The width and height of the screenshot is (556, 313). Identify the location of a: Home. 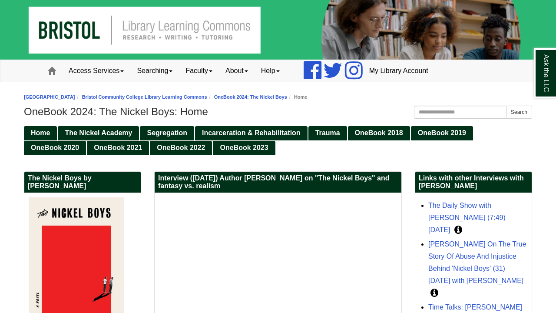
(40, 133).